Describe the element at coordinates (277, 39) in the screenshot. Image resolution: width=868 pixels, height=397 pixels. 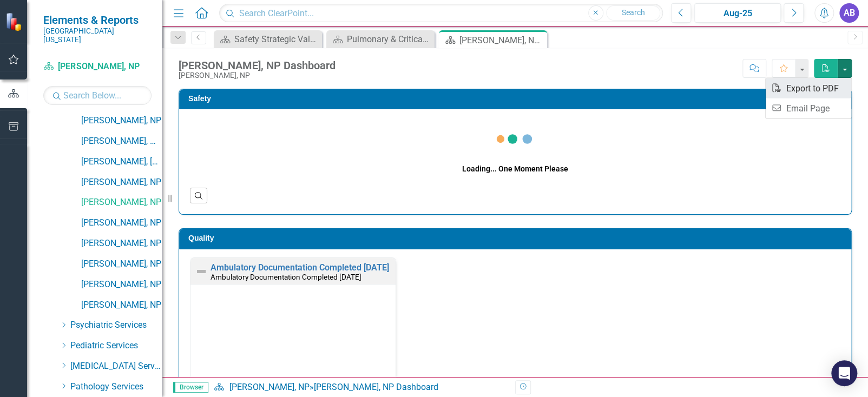
I see `div: Safety Strategic Value Dashboard` at that location.